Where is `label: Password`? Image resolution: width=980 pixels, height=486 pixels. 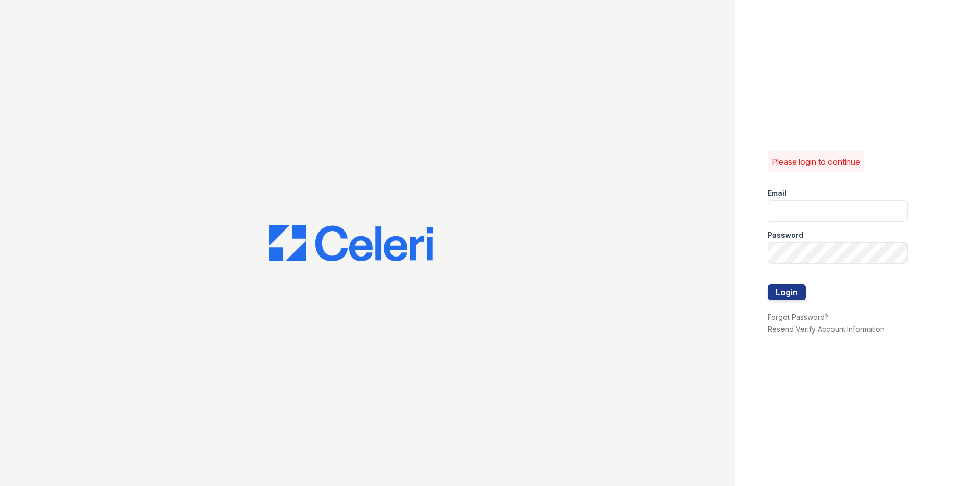
label: Password is located at coordinates (786, 235).